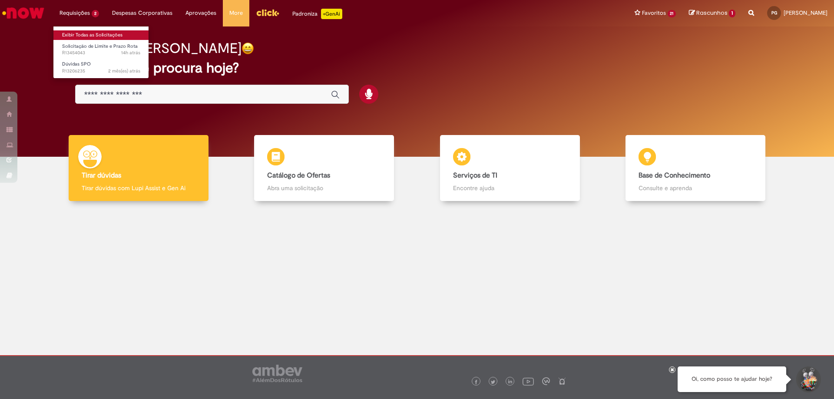  Describe the element at coordinates (476, 382) in the screenshot. I see `img: logo_footer_facebook.png` at that location.